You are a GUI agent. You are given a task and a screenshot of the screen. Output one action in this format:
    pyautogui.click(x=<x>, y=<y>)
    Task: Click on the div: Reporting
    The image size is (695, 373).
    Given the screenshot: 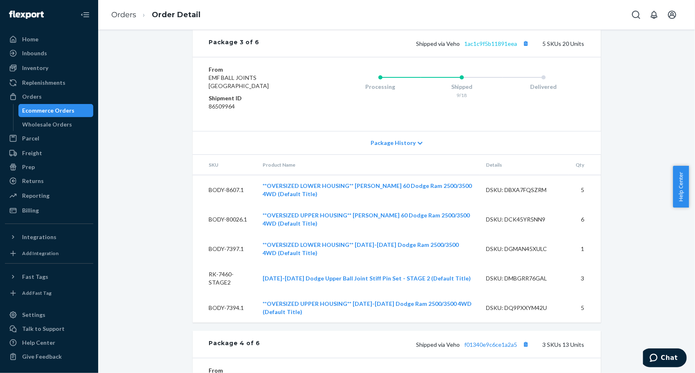 What is the action you would take?
    pyautogui.click(x=36, y=196)
    